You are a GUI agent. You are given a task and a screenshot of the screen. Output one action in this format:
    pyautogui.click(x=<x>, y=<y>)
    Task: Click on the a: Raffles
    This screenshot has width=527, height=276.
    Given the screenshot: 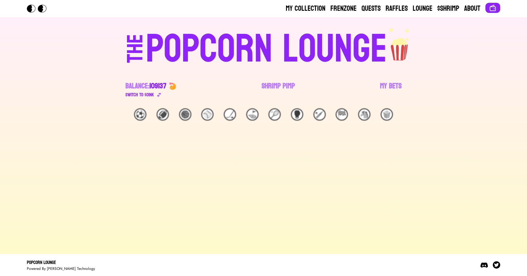 What is the action you would take?
    pyautogui.click(x=396, y=9)
    